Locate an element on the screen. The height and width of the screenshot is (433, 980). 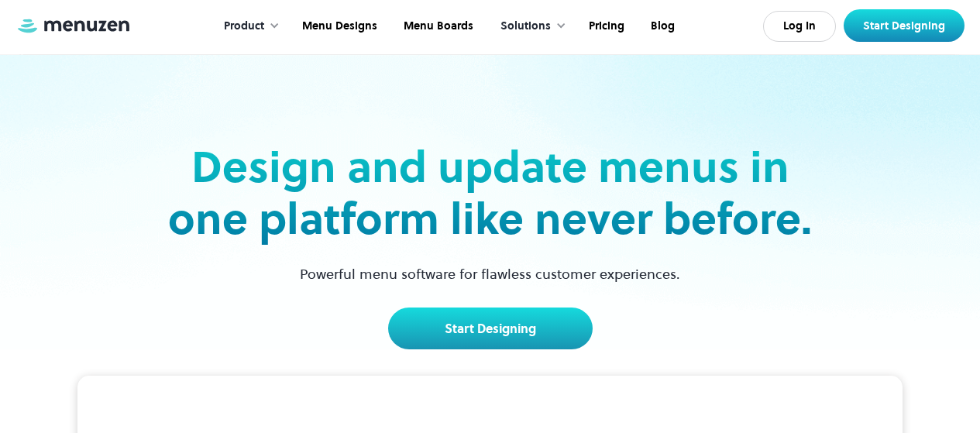
a: Pricing is located at coordinates (605, 27).